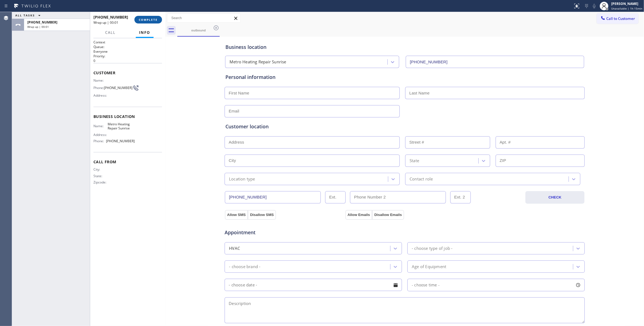 The image size is (644, 326). Describe the element at coordinates (101, 176) in the screenshot. I see `span: State:` at that location.